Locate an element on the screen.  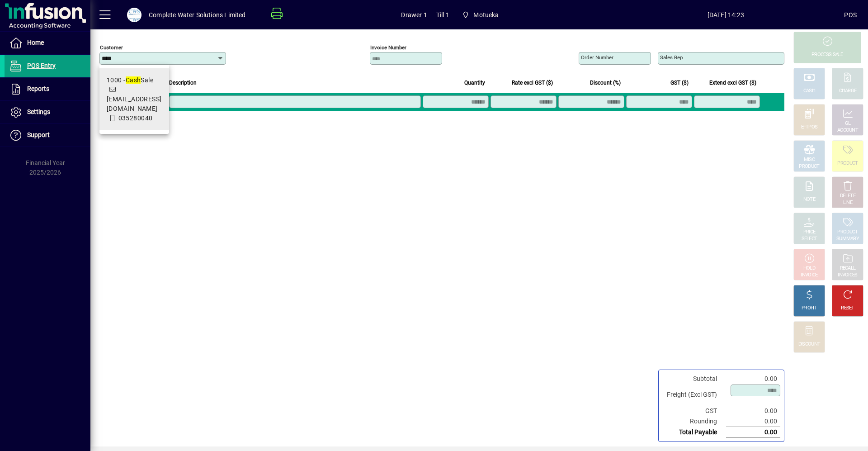
div: RESET is located at coordinates (848, 308).